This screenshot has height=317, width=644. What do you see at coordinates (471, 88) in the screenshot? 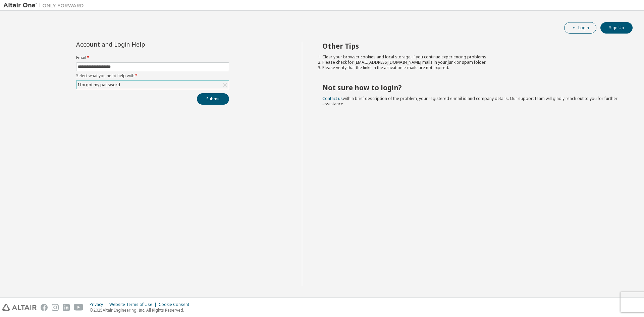
I see `h2: Not sure how to login?` at bounding box center [471, 88].